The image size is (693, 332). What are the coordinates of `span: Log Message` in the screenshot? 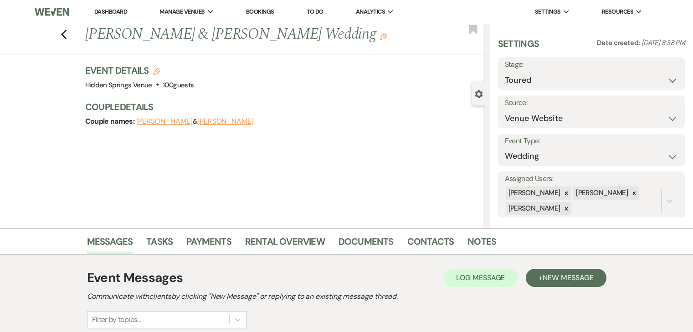 It's located at (480, 278).